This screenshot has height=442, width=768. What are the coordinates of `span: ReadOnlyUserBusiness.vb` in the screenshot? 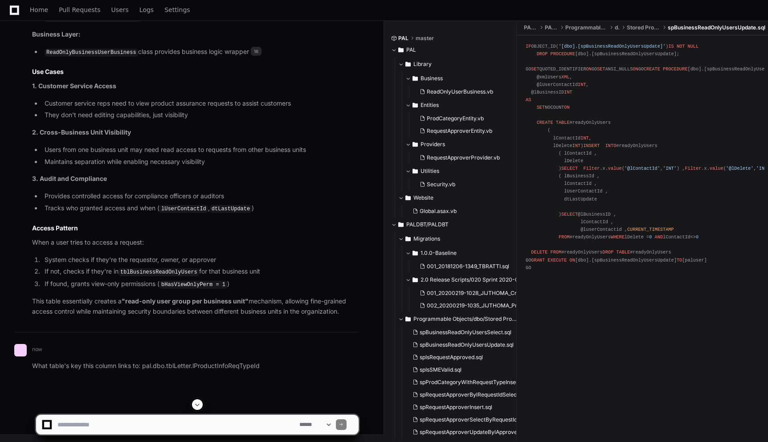 It's located at (460, 92).